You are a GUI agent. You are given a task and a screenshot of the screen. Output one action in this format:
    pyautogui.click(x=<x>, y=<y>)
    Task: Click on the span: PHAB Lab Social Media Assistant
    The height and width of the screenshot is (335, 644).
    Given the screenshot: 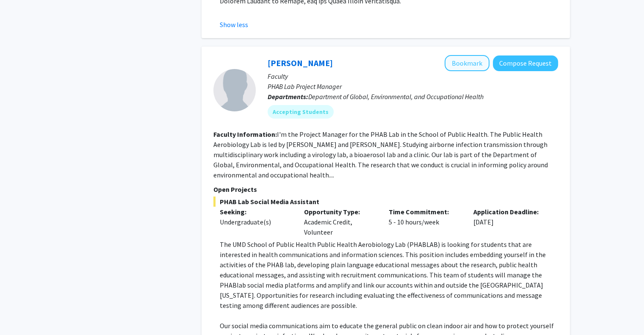 What is the action you would take?
    pyautogui.click(x=385, y=202)
    